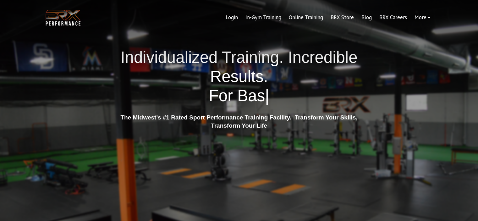  What do you see at coordinates (63, 18) in the screenshot?
I see `img: BRX Transparent Logo-2` at bounding box center [63, 18].